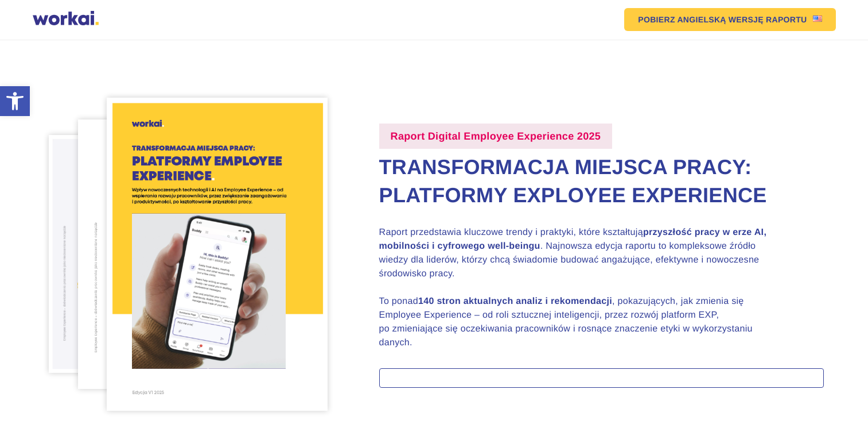  I want to click on h2: Transformacja miejsca pracy: Platformy Exployee Experience, so click(601, 181).